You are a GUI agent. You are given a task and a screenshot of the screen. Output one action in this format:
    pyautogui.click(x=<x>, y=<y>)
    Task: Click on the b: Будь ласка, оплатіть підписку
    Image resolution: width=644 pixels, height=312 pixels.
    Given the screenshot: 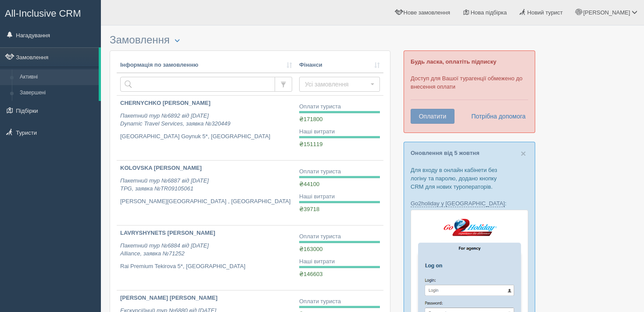 What is the action you would take?
    pyautogui.click(x=453, y=61)
    